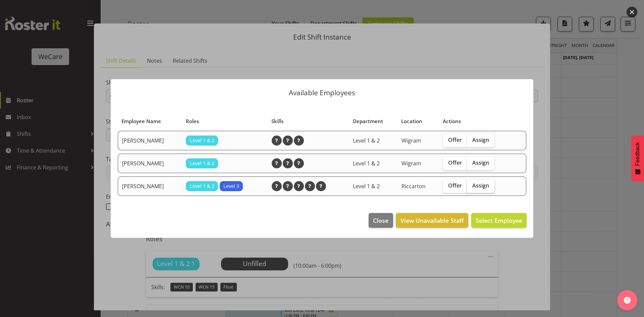 The image size is (644, 317). What do you see at coordinates (381, 221) in the screenshot?
I see `button: Close` at bounding box center [381, 221].